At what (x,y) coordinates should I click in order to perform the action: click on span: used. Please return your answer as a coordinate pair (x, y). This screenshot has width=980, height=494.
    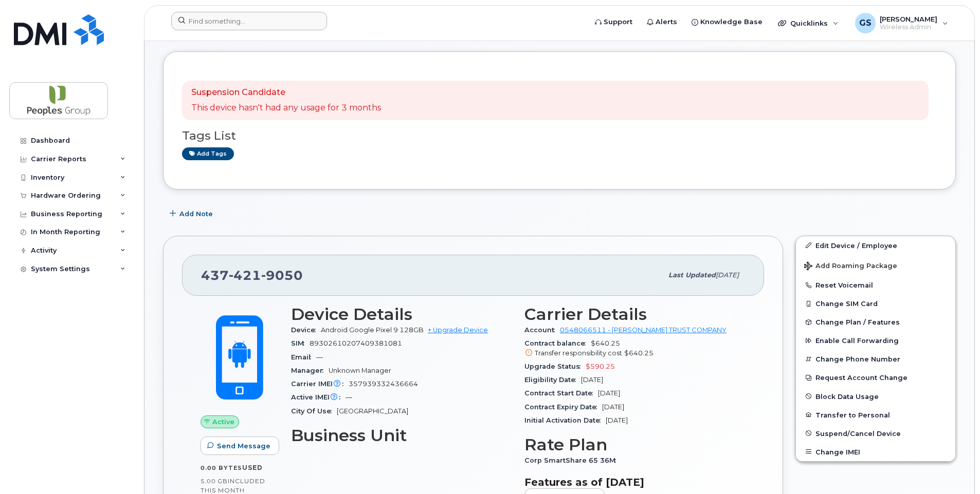
    Looking at the image, I should click on (252, 468).